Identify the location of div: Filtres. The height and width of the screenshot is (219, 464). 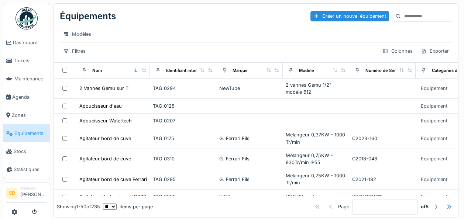
(74, 51).